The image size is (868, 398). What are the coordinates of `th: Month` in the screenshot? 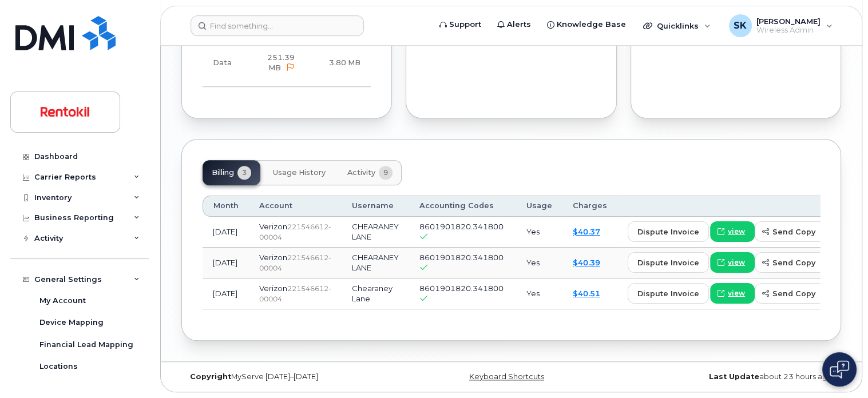 It's located at (225, 206).